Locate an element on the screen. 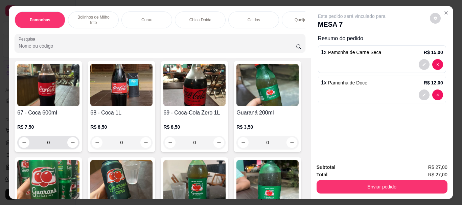 The image size is (462, 205). p: R$ 12,00 is located at coordinates (433, 83).